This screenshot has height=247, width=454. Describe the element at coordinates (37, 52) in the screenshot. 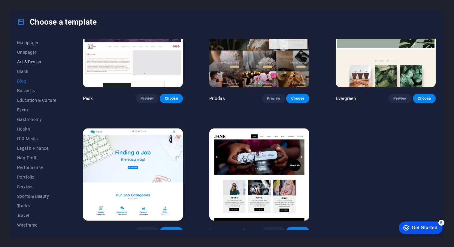

I see `span: Onepager` at that location.